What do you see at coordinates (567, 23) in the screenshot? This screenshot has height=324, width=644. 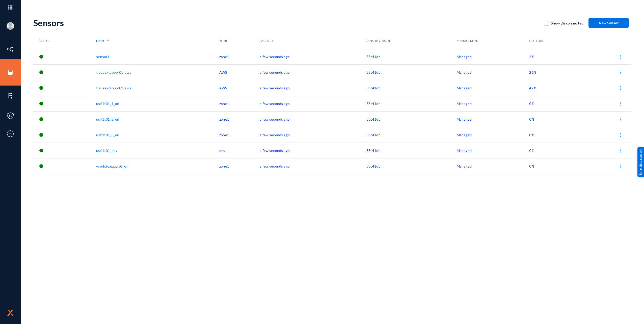 I see `span: Show Disconnected` at bounding box center [567, 23].